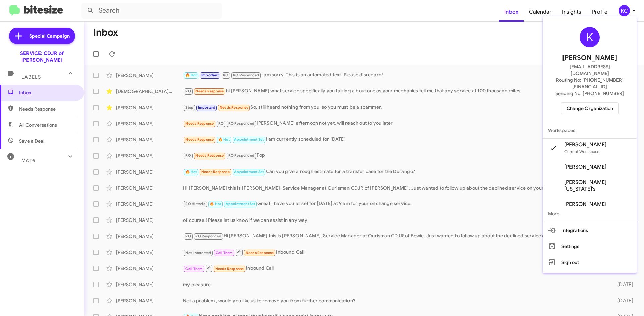  Describe the element at coordinates (589, 246) in the screenshot. I see `button: Settings` at that location.